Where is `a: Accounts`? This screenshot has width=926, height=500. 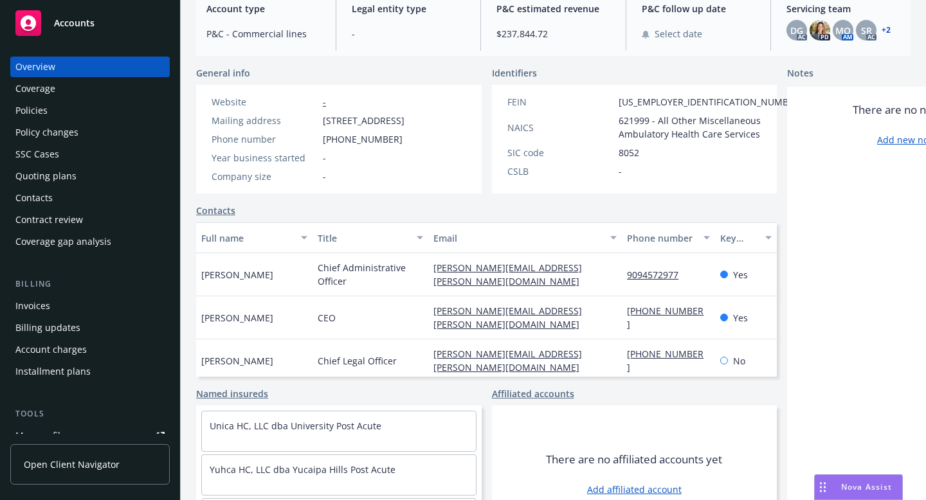
a: Accounts is located at coordinates (90, 23).